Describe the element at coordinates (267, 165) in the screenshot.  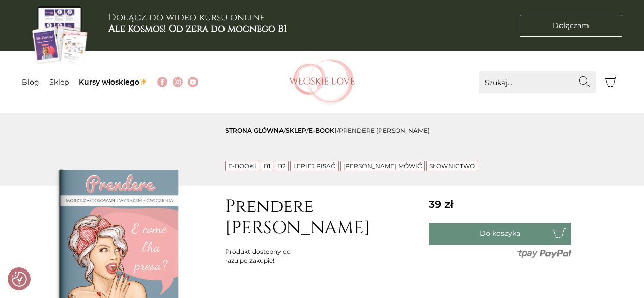
I see `a: B1` at that location.